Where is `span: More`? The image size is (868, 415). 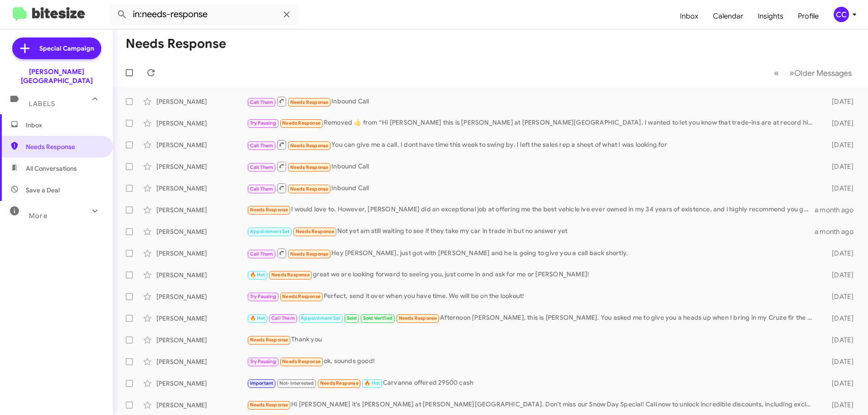 span: More is located at coordinates (38, 216).